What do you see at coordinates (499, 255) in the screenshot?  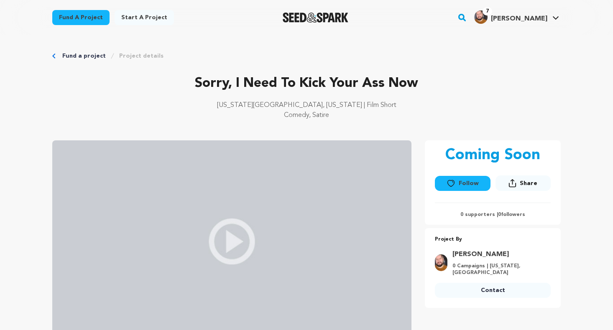 I see `a: Goto Chris Russell profile` at bounding box center [499, 255].